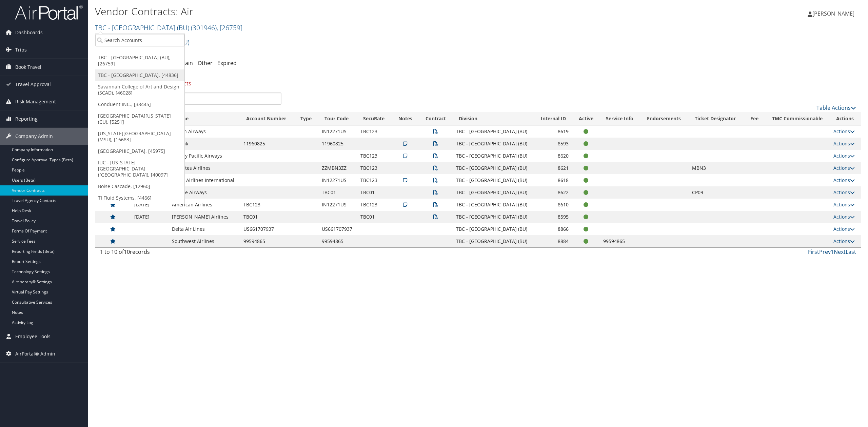 This screenshot has height=427, width=868. I want to click on th: Endorsements: activate to sort column ascending, so click(665, 119).